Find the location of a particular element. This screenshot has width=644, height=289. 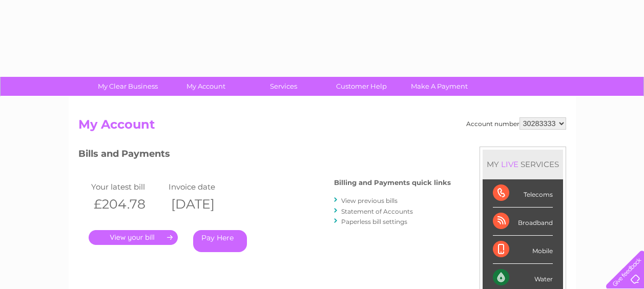

div: Mobile is located at coordinates (523, 250).